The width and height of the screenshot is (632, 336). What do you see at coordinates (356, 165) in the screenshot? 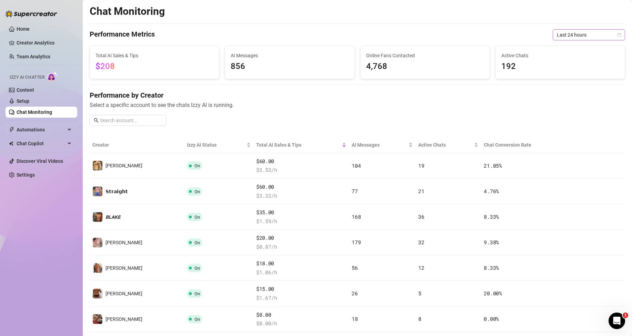
I see `span: 104` at bounding box center [356, 165].